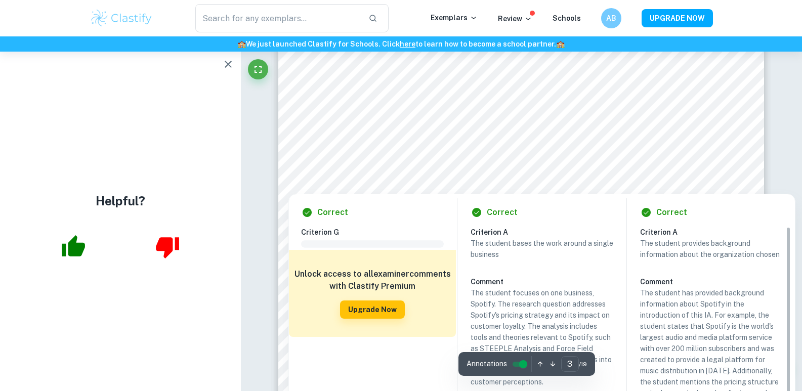  What do you see at coordinates (258, 69) in the screenshot?
I see `button: Fullscreen` at bounding box center [258, 69].